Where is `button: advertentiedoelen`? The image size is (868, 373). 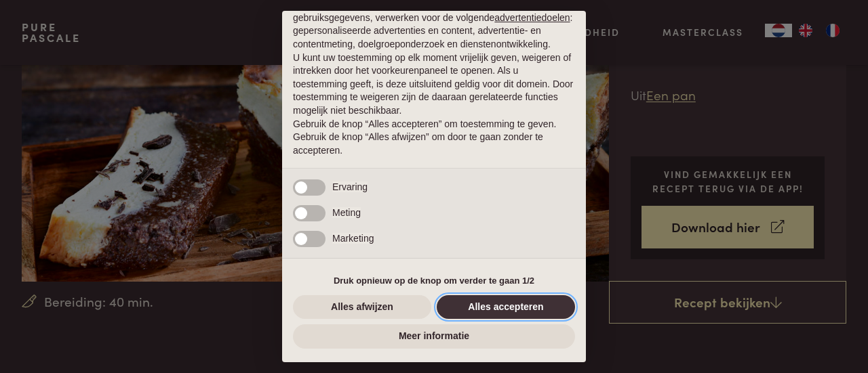 button: advertentiedoelen is located at coordinates (531, 19).